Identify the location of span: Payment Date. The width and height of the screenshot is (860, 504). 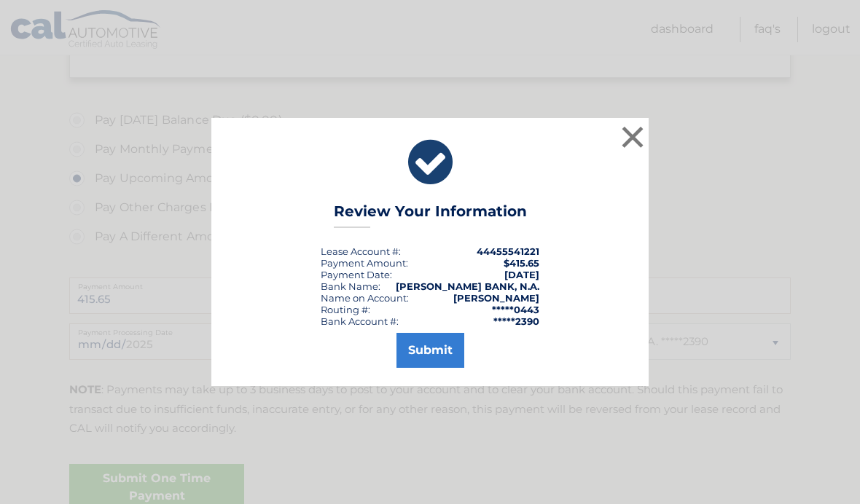
(355, 275).